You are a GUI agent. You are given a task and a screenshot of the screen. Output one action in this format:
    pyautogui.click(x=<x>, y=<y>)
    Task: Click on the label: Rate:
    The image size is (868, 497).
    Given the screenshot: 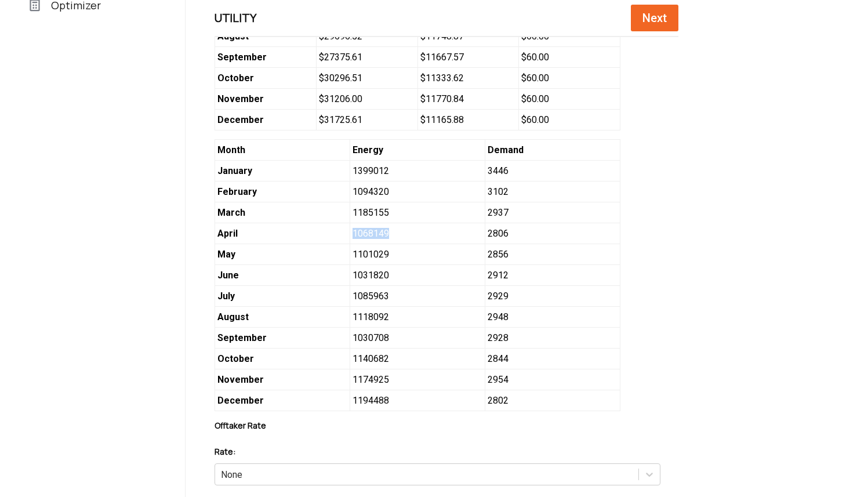 What is the action you would take?
    pyautogui.click(x=437, y=452)
    